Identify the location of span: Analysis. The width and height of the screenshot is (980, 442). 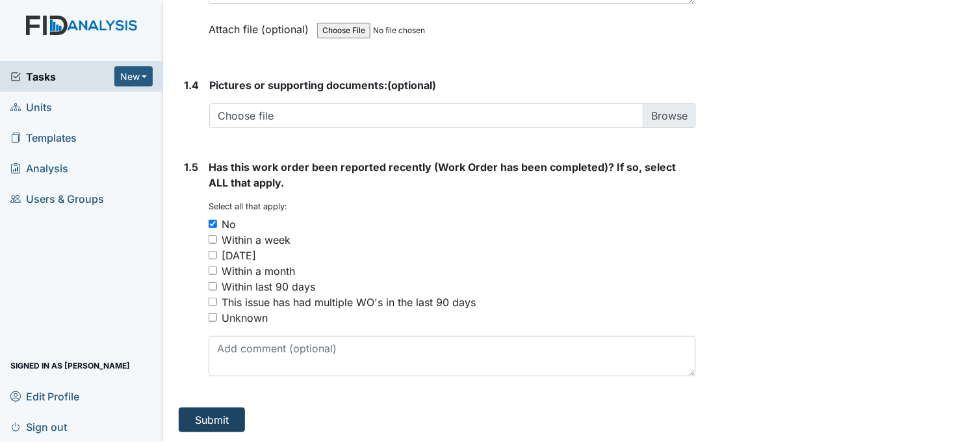
(39, 168).